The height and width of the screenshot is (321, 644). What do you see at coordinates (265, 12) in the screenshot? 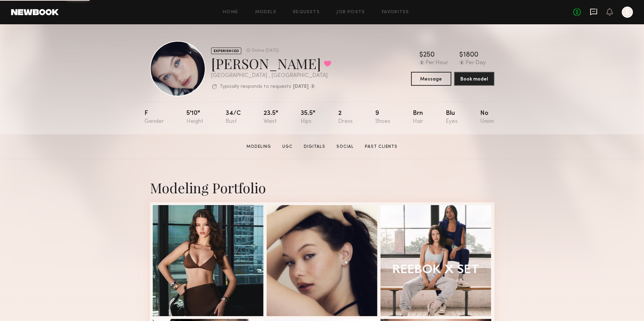
I see `a: Models` at bounding box center [265, 12].